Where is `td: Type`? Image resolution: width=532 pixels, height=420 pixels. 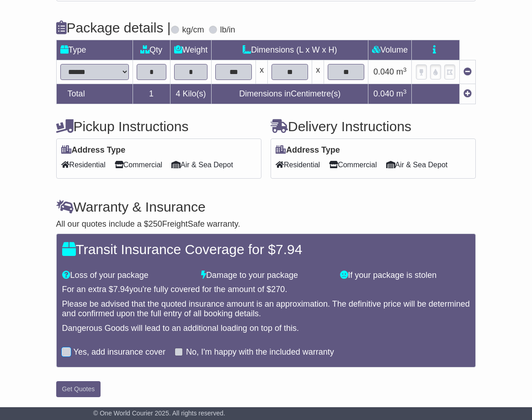
td: Type is located at coordinates (94, 50).